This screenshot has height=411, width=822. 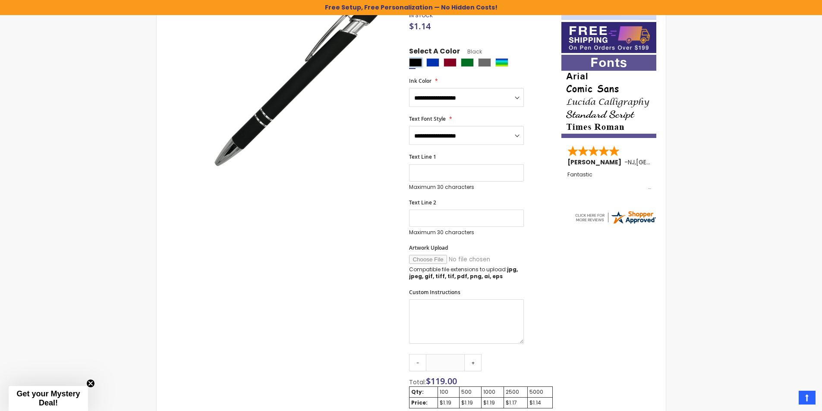 I want to click on a: Top, so click(x=807, y=398).